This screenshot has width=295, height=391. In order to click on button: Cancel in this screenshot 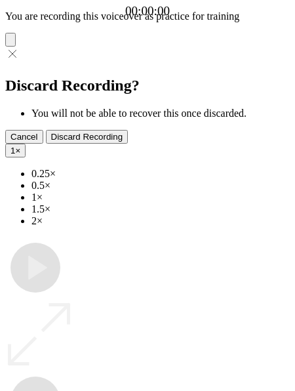, I will do `click(24, 136)`.